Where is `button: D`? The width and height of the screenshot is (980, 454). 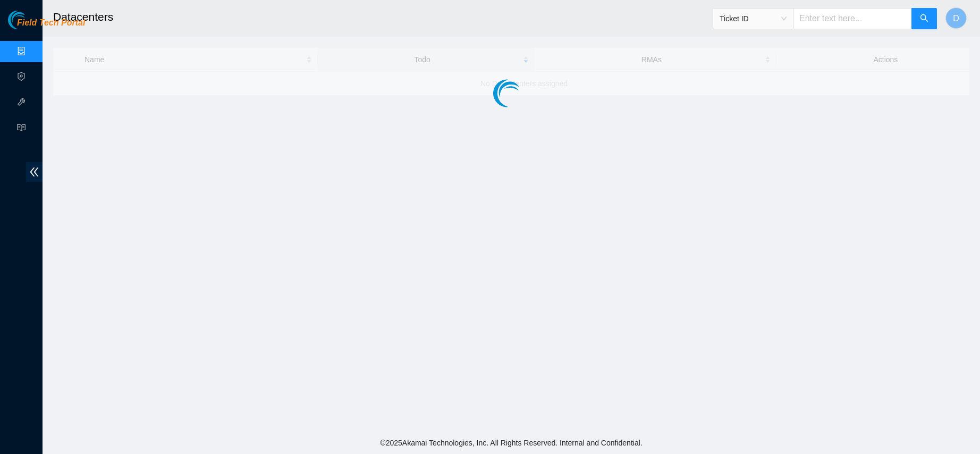
button: D is located at coordinates (956, 18).